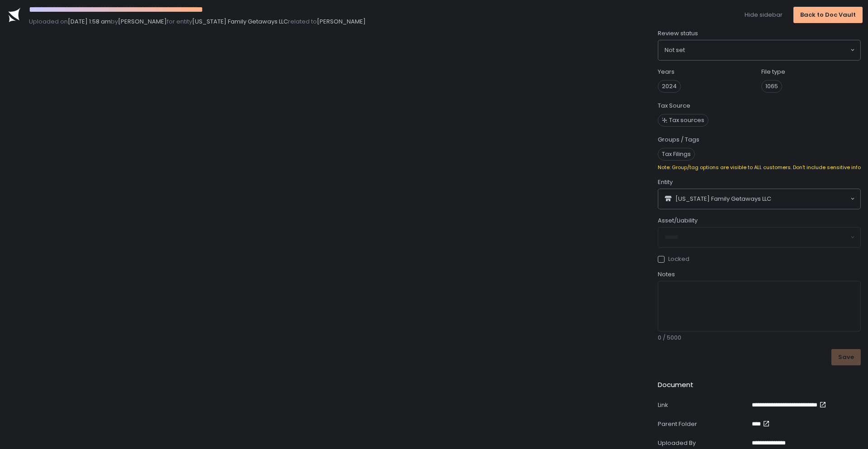 This screenshot has width=868, height=449. What do you see at coordinates (764, 15) in the screenshot?
I see `button: Hide sidebar` at bounding box center [764, 15].